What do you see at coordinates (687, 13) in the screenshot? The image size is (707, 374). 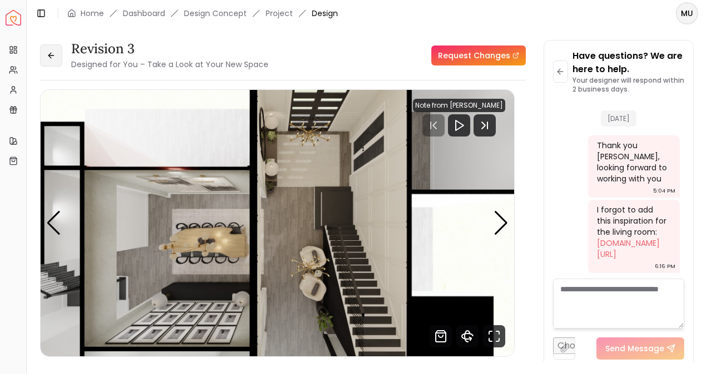 I see `button: MU` at bounding box center [687, 13].